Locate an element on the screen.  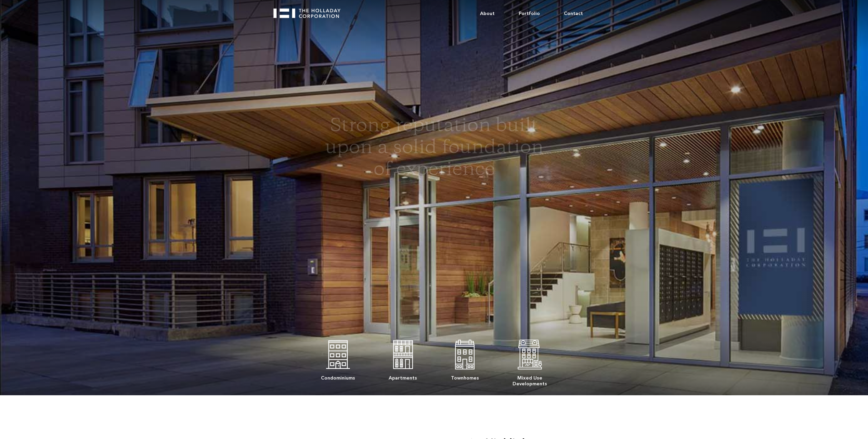
a: About is located at coordinates (487, 13).